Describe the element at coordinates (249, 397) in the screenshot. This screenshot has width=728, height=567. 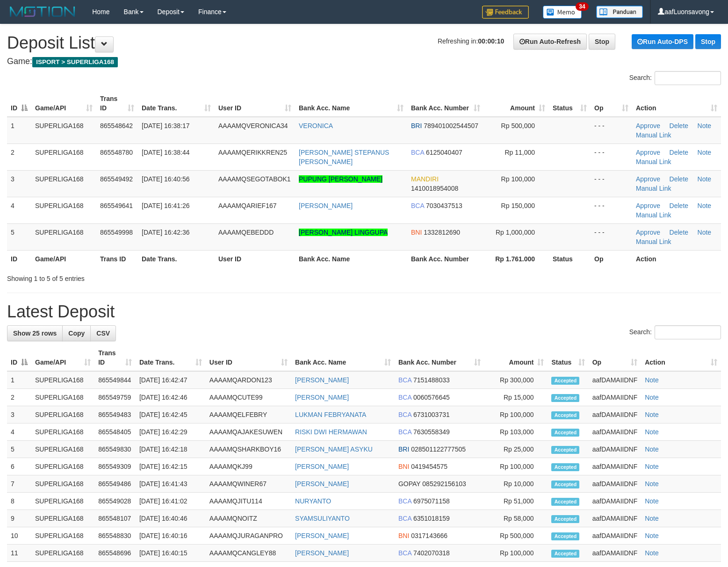
I see `td: AAAAMQCUTE99` at that location.